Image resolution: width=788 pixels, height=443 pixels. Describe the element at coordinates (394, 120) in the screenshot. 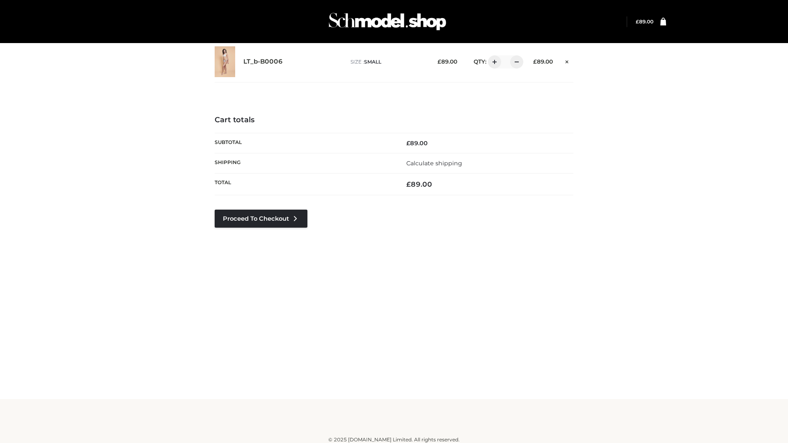

I see `h4: Cart totals` at that location.